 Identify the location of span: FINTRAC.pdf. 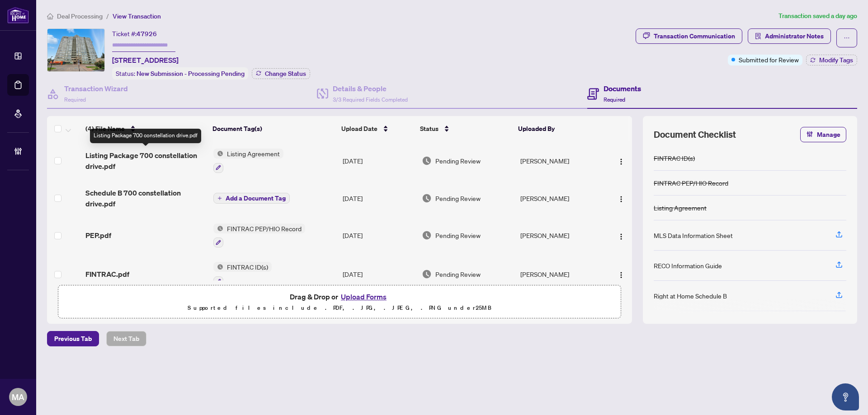
(107, 274).